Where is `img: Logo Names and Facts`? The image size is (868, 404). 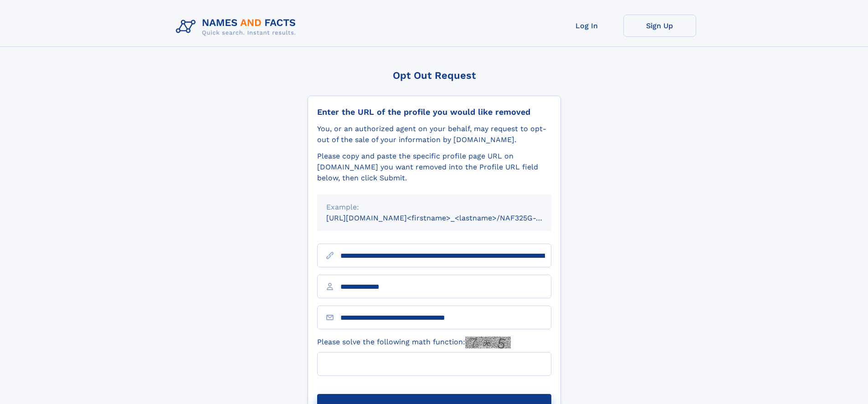 img: Logo Names and Facts is located at coordinates (238, 27).